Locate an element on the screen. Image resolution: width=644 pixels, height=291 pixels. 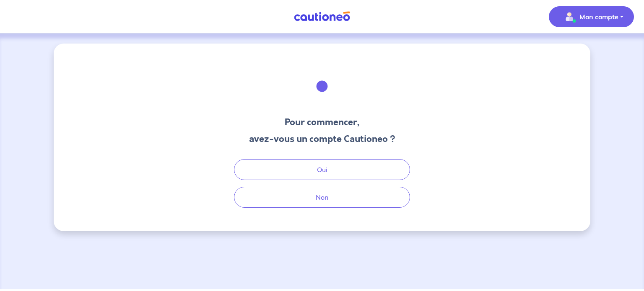
img: illu_welcome.svg is located at coordinates (322, 86).